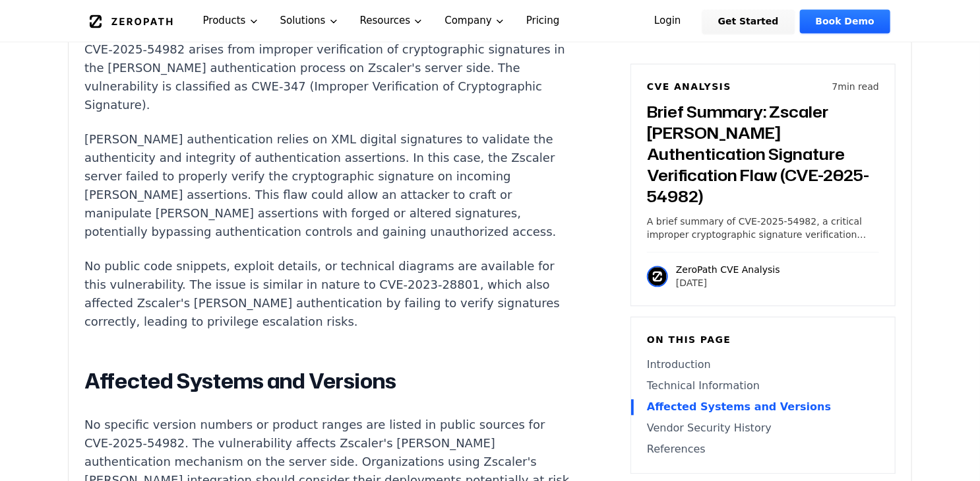 The image size is (980, 481). What do you see at coordinates (689, 87) in the screenshot?
I see `h6: CVE Analysis` at bounding box center [689, 87].